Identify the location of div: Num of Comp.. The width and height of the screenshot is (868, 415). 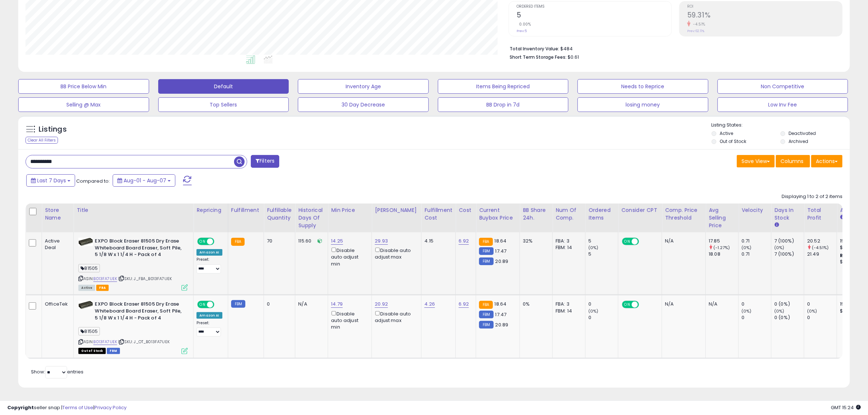
(569, 215).